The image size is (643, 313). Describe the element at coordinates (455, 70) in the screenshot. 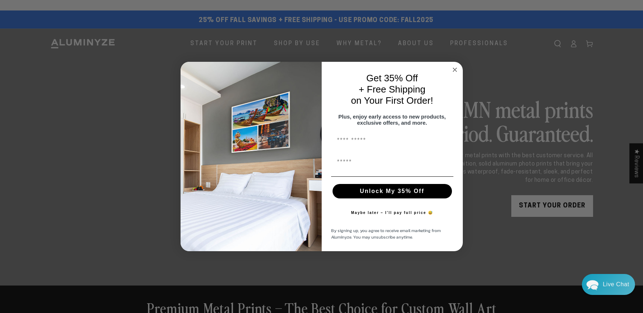

I see `button: Close dialog` at that location.